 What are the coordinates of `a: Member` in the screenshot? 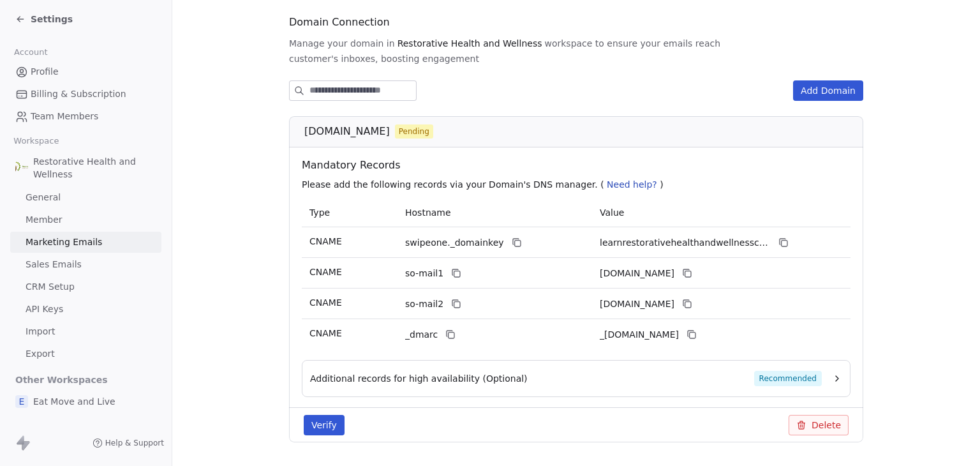 It's located at (85, 219).